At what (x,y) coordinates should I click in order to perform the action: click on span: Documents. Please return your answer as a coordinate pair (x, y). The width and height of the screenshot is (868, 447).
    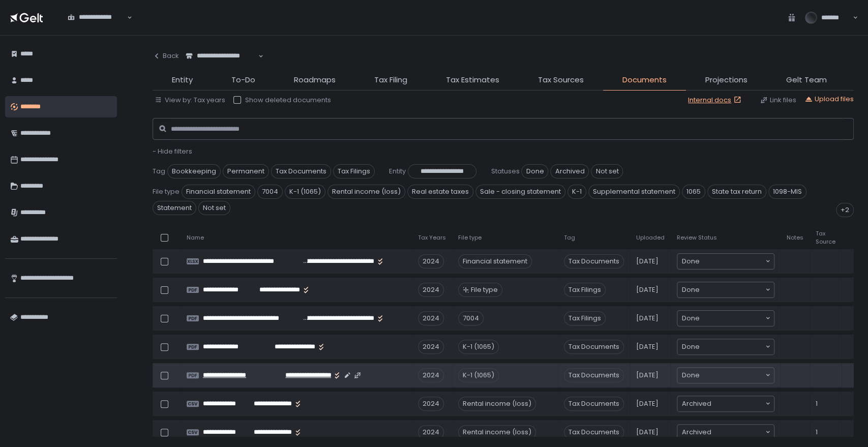
    Looking at the image, I should click on (644, 80).